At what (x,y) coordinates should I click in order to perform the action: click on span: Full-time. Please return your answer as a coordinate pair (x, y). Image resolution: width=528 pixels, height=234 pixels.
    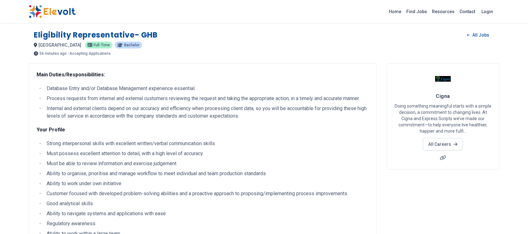
    Looking at the image, I should click on (102, 45).